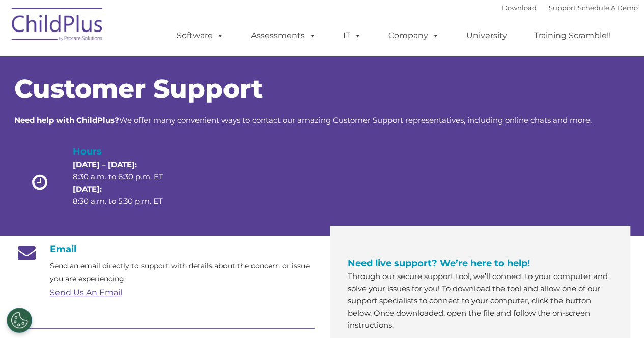 This screenshot has width=644, height=338. Describe the element at coordinates (19, 320) in the screenshot. I see `button: Cookies Settings` at that location.